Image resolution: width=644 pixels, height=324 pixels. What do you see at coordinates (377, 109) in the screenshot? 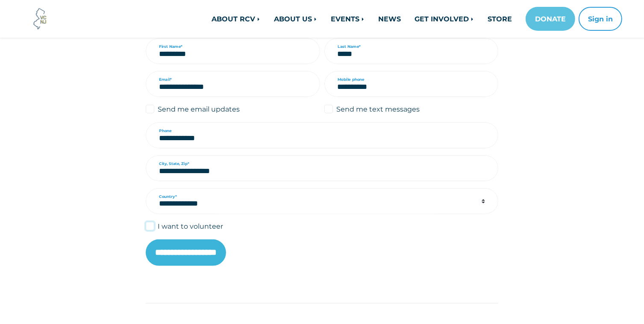
I see `label: Send me text messages` at bounding box center [377, 109].